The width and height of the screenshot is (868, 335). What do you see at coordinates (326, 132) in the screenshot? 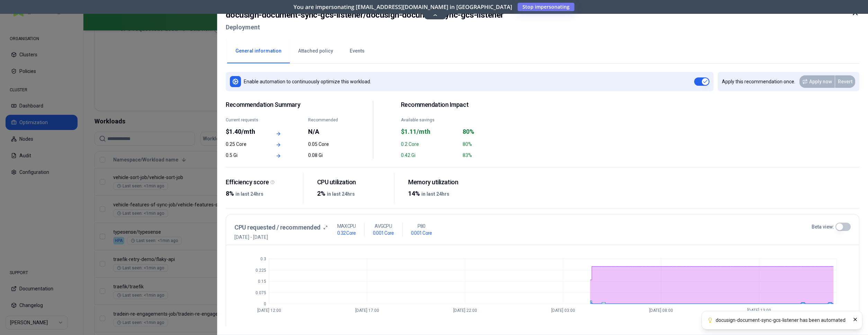
I see `div: N/A` at bounding box center [326, 132].